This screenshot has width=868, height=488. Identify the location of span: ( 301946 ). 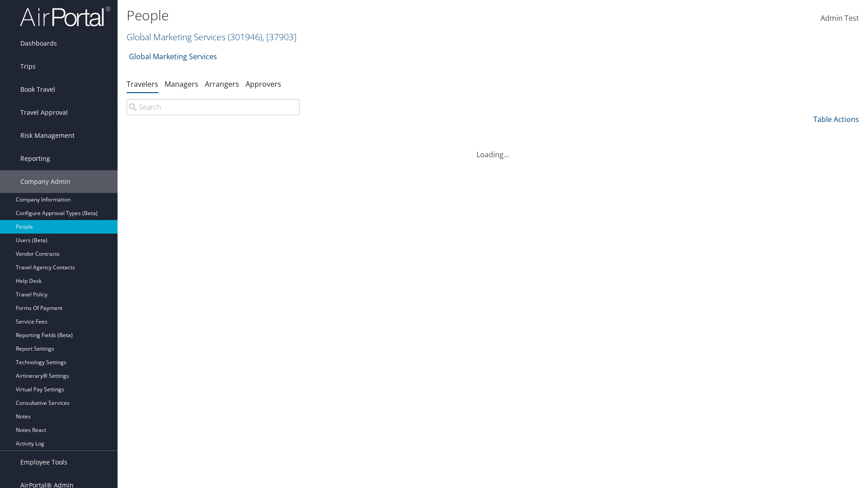
(245, 37).